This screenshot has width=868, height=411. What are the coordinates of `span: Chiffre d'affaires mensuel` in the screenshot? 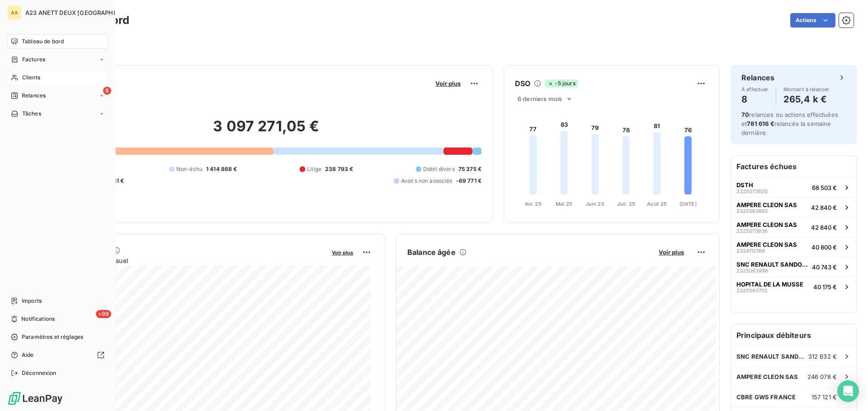 It's located at (188, 260).